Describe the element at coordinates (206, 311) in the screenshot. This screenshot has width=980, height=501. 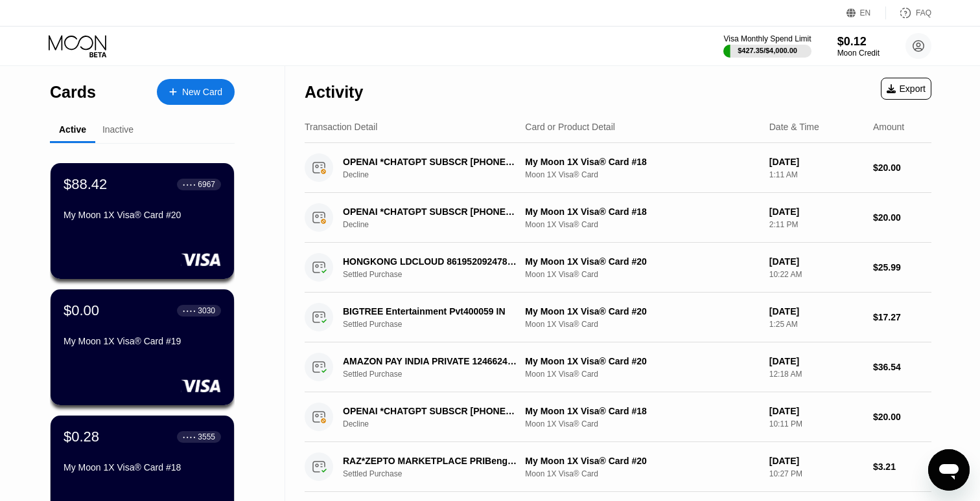
I see `div: 3030` at that location.